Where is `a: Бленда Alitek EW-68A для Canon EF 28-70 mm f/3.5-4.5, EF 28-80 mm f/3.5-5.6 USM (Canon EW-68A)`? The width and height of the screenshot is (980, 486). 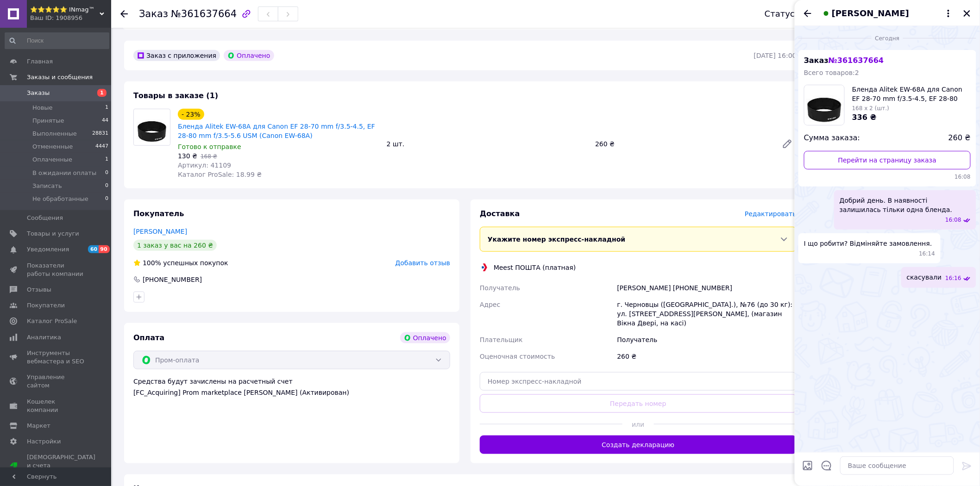 a: Бленда Alitek EW-68A для Canon EF 28-70 mm f/3.5-4.5, EF 28-80 mm f/3.5-5.6 USM (Canon EW-68A) is located at coordinates (276, 131).